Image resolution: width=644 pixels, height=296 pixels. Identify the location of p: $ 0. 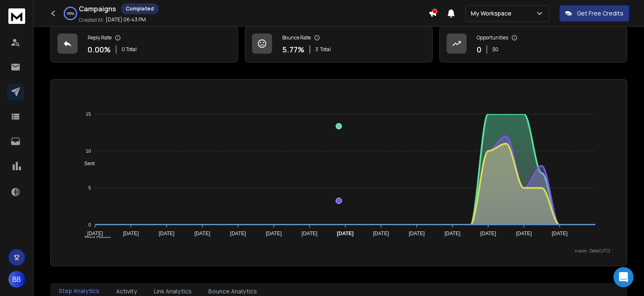
(495, 49).